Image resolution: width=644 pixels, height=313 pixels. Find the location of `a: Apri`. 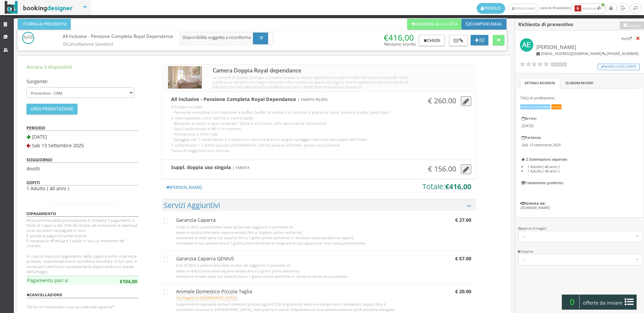

a: Apri is located at coordinates (626, 38).